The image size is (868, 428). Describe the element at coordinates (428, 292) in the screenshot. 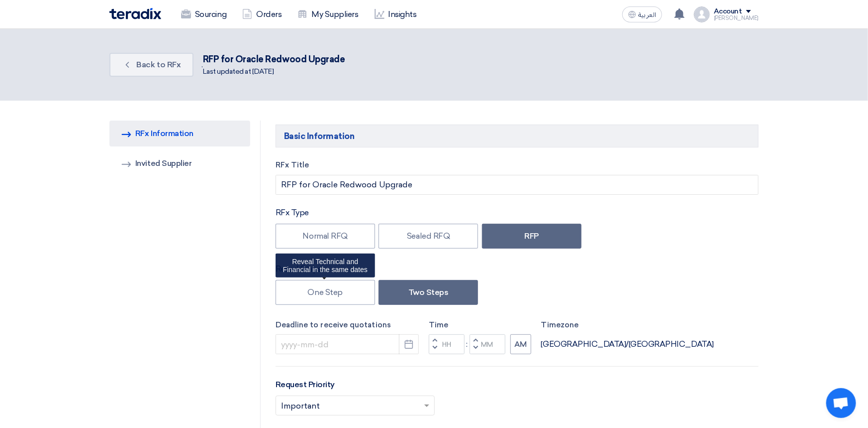

I see `label: Two Steps` at that location.